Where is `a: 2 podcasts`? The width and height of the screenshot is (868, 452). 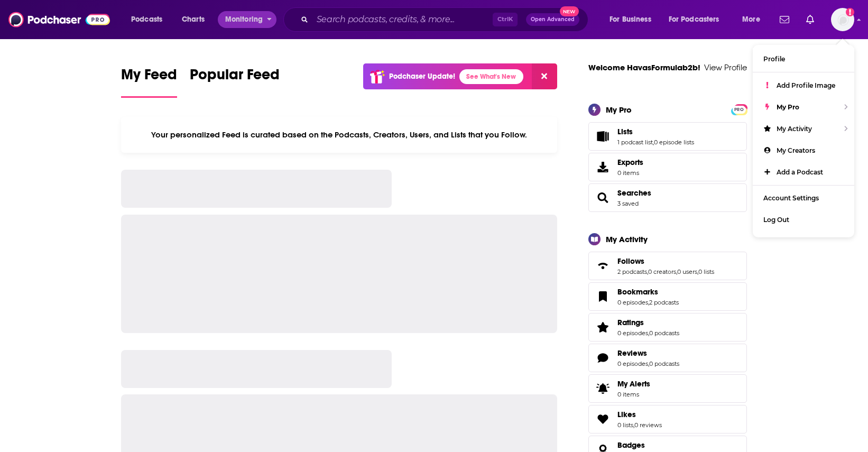 a: 2 podcasts is located at coordinates (664, 302).